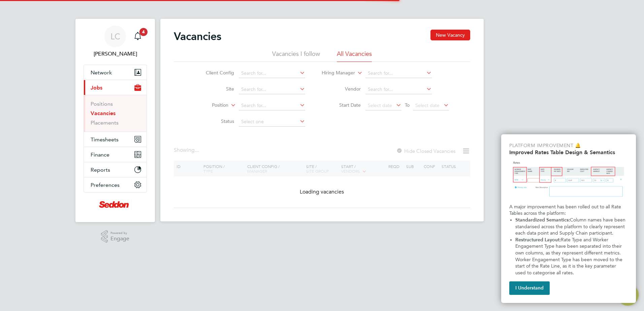 The width and height of the screenshot is (644, 311). What do you see at coordinates (101, 72) in the screenshot?
I see `span: Network` at bounding box center [101, 72].